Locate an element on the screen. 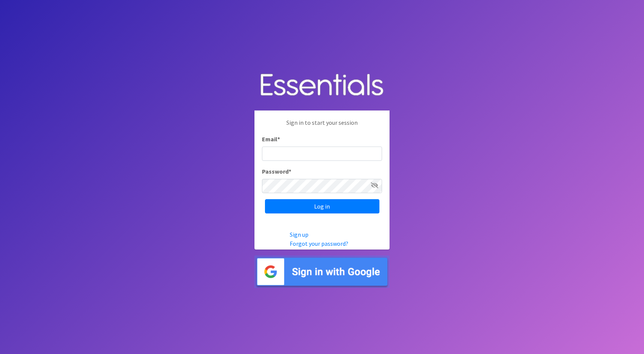 Image resolution: width=644 pixels, height=354 pixels. p: Sign in to start your session is located at coordinates (322, 126).